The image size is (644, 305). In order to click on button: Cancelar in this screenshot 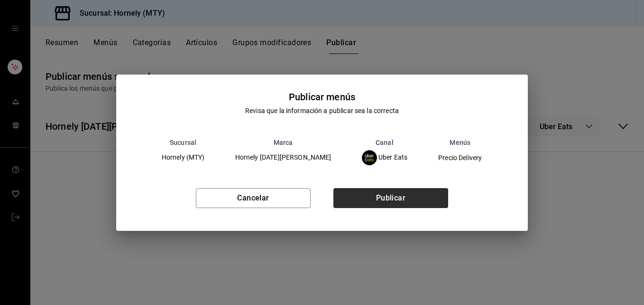, I will do `click(253, 198)`.